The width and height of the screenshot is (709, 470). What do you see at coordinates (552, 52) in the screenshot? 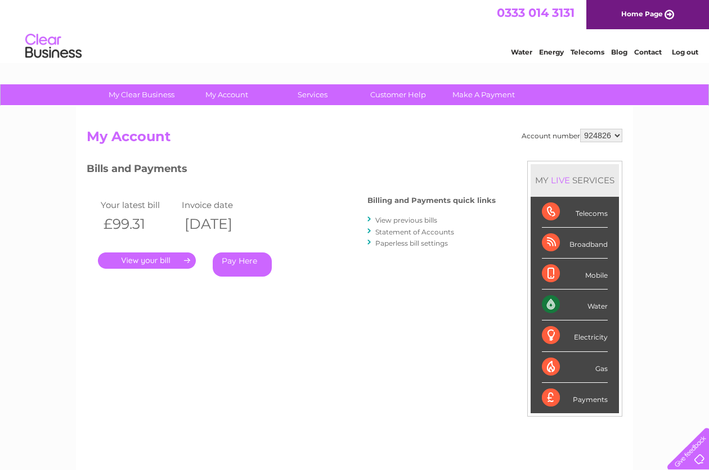
I see `a: Energy` at bounding box center [552, 52].